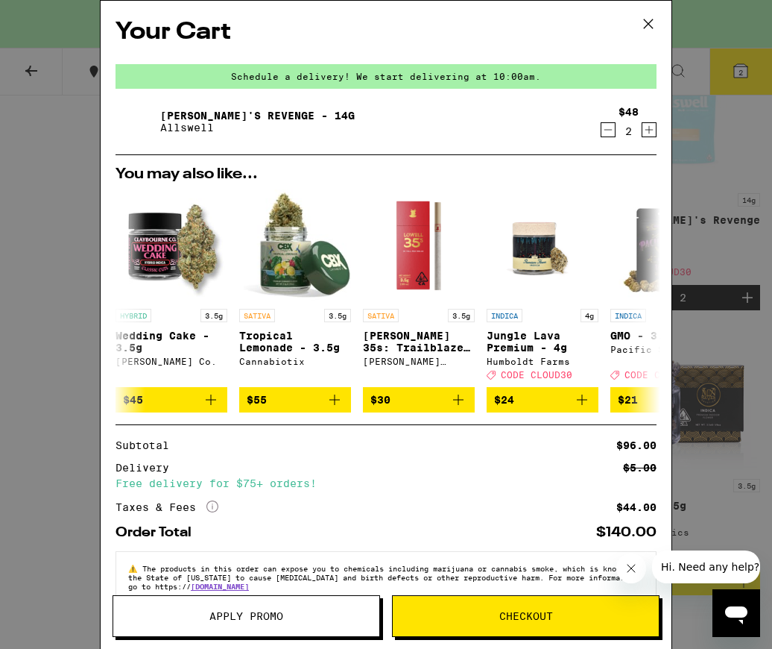  Describe the element at coordinates (628, 112) in the screenshot. I see `div: $48` at that location.